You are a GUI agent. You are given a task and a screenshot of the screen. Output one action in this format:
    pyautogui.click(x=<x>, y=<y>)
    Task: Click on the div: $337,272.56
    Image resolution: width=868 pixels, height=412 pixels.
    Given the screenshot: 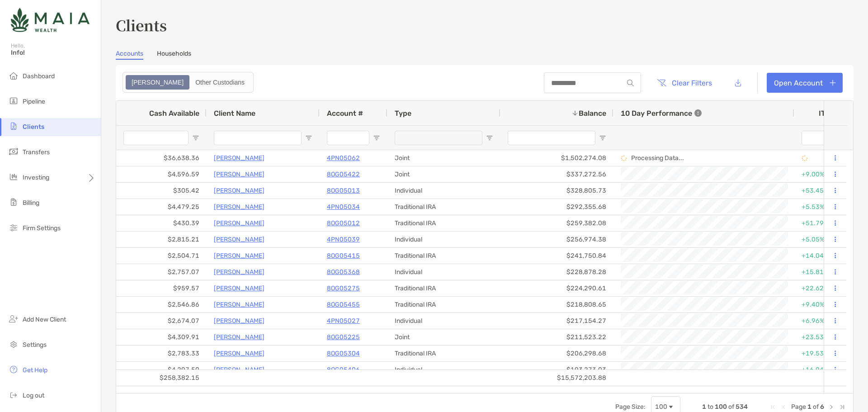 What is the action you would take?
    pyautogui.click(x=557, y=174)
    